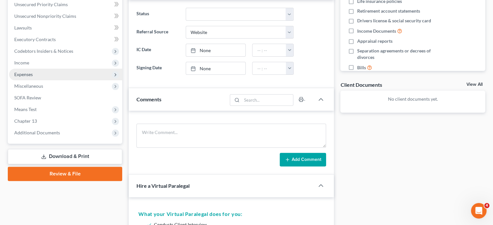 This screenshot has width=493, height=225. Describe the element at coordinates (65, 98) in the screenshot. I see `a: SOFA Review` at that location.